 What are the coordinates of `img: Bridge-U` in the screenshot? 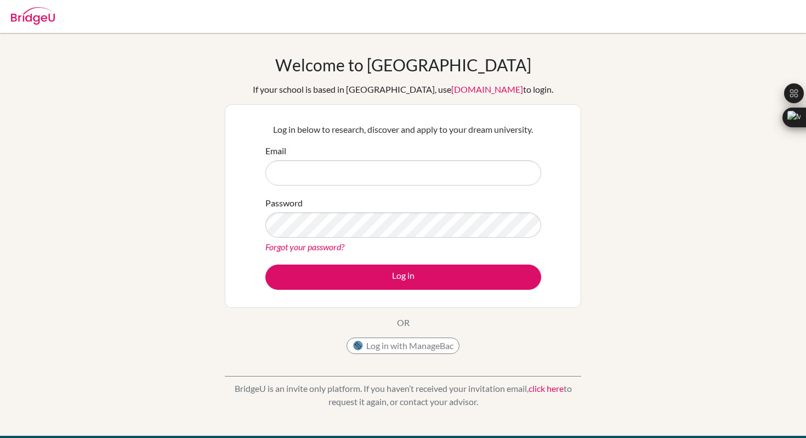 It's located at (33, 16).